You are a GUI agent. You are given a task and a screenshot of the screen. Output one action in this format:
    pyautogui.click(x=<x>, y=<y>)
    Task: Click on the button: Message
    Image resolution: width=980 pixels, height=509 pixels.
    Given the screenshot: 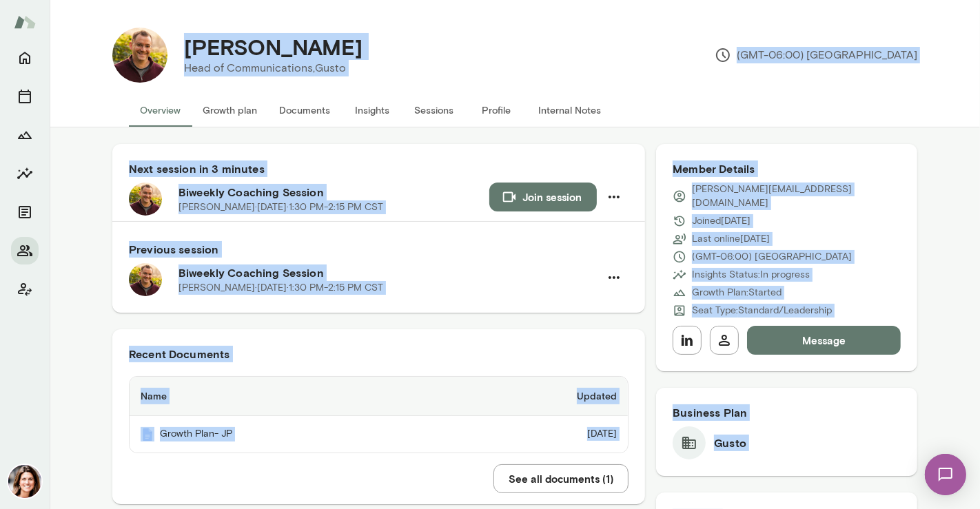 What is the action you would take?
    pyautogui.click(x=824, y=341)
    